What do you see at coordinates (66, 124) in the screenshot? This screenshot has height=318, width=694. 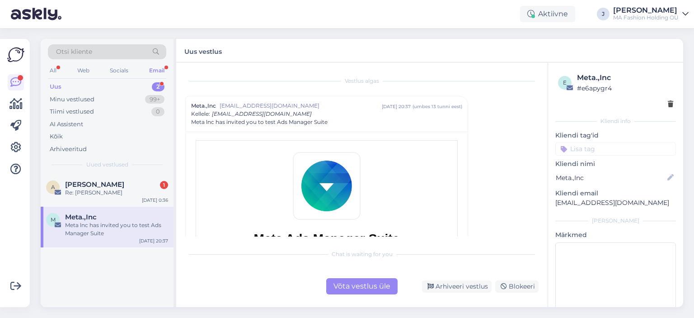 I see `div: AI Assistent` at bounding box center [66, 124].